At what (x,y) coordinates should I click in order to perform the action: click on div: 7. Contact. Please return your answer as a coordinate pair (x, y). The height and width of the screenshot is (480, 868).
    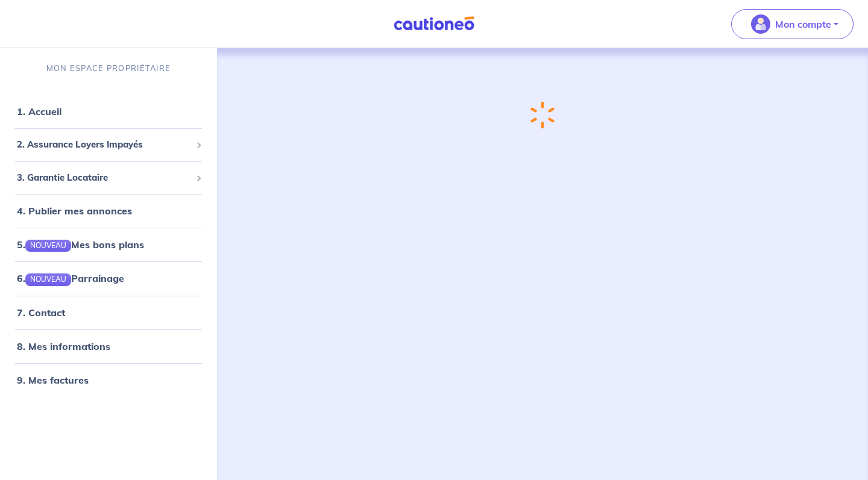
    Looking at the image, I should click on (108, 313).